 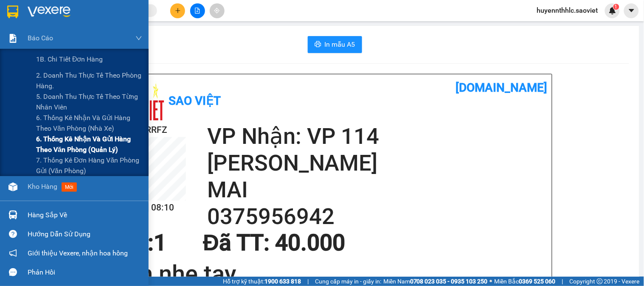 What do you see at coordinates (69, 187) in the screenshot?
I see `span: mới` at bounding box center [69, 187].